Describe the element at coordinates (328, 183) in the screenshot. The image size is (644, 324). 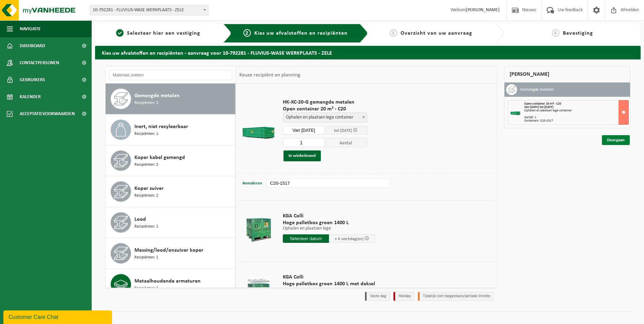
I see `input: bv. C10-005` at that location.